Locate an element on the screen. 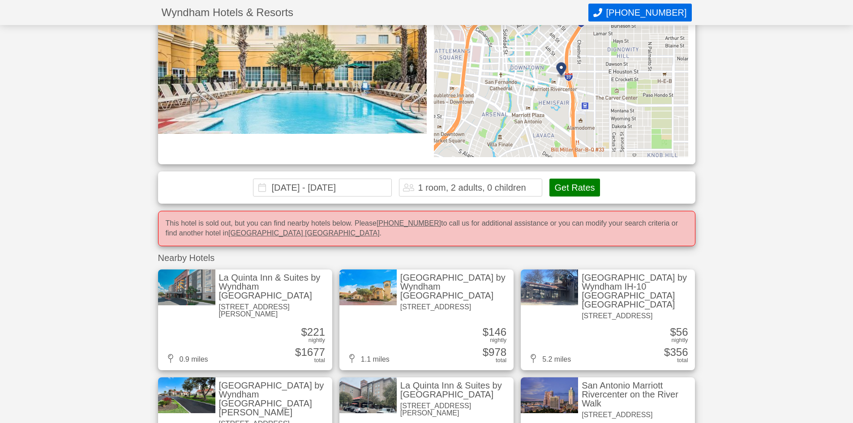 Image resolution: width=853 pixels, height=423 pixels. div: Nearby Hotels is located at coordinates (427, 258).